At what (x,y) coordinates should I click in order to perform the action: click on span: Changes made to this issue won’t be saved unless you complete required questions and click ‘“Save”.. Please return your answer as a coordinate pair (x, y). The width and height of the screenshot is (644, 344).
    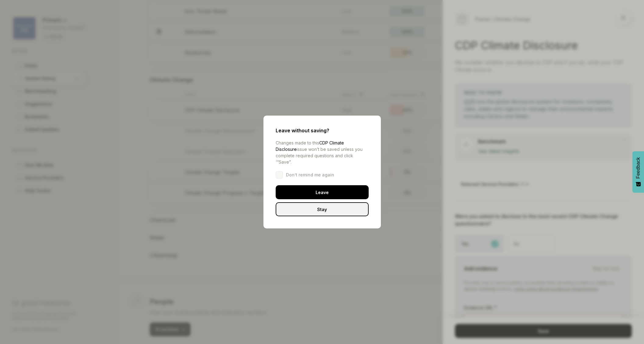
    Looking at the image, I should click on (319, 152).